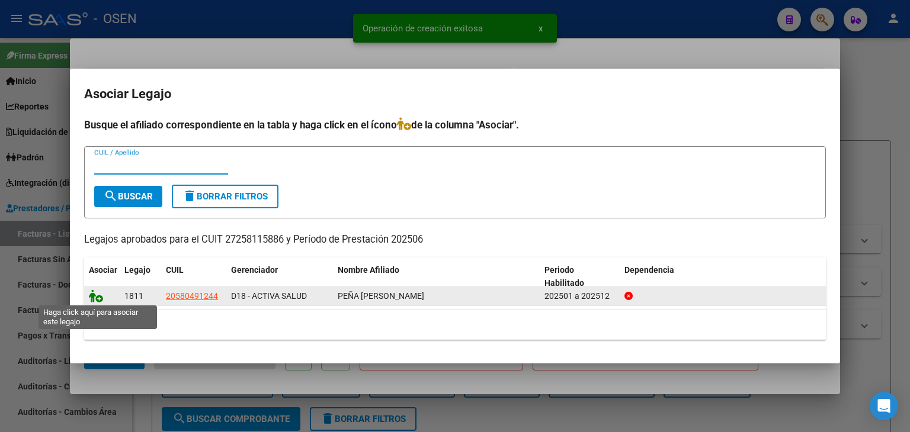 The image size is (910, 432). I want to click on span: Buscar, so click(128, 197).